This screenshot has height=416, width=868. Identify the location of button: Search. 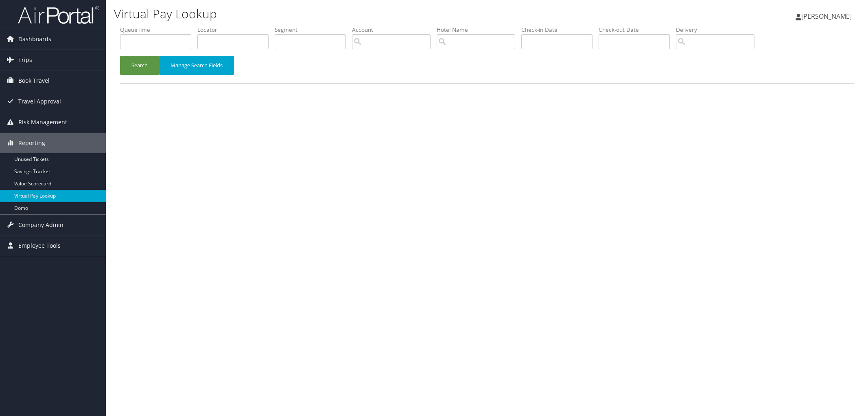
(140, 65).